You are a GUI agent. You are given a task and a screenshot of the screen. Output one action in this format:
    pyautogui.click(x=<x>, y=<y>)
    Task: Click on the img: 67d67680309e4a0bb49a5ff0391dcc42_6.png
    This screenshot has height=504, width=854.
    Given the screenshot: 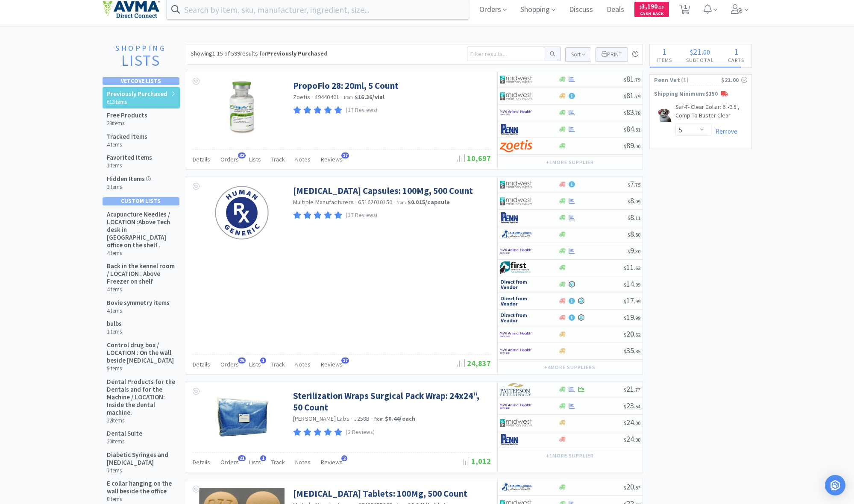 What is the action you would take?
    pyautogui.click(x=516, y=268)
    